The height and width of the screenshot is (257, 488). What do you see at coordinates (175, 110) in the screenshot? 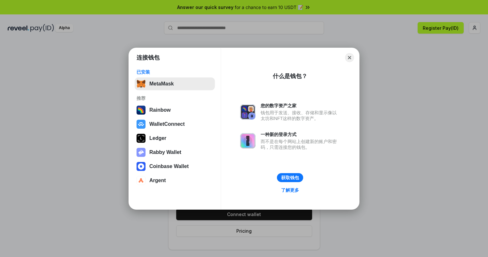
I see `button: Rainbow` at bounding box center [175, 110].